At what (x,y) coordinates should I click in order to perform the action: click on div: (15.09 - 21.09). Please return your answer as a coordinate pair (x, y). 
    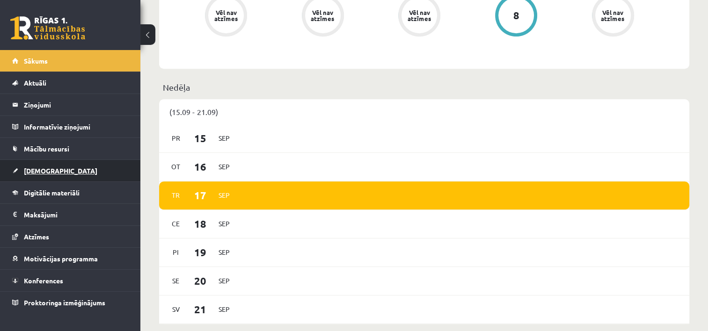
    Looking at the image, I should click on (424, 112).